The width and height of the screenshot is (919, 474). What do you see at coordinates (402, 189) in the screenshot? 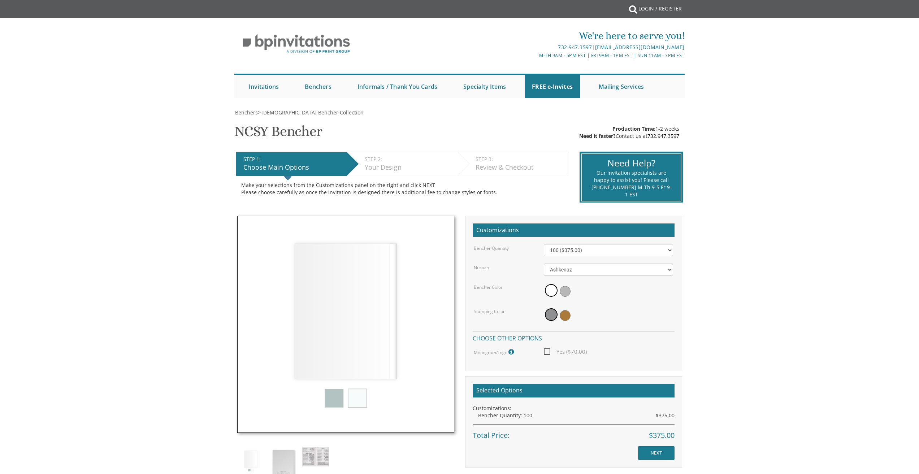
I see `div: Make your selections from the Customizations panel on the right and click NEXT Please choose care...` at bounding box center [402, 189].